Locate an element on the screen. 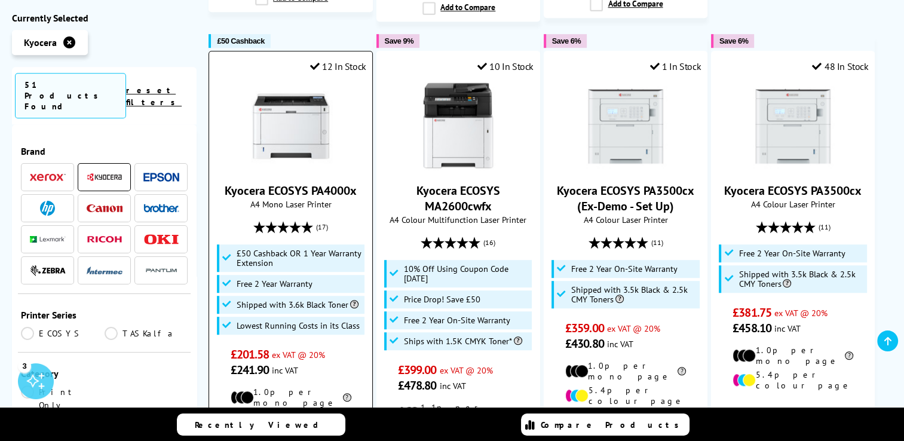  a: Xerox is located at coordinates (48, 177).